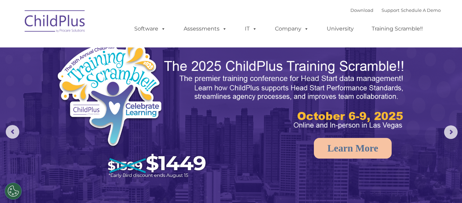 This screenshot has width=462, height=203. I want to click on a: Training Scramble!!, so click(397, 29).